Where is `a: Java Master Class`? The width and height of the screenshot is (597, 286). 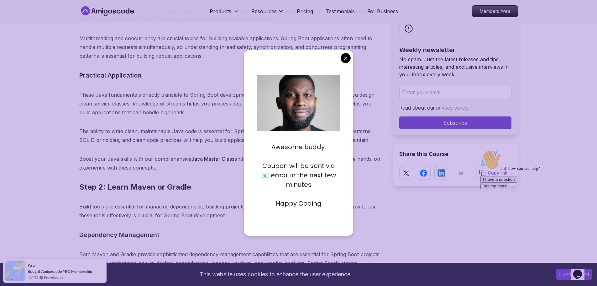 a: Java Master Class is located at coordinates (213, 159).